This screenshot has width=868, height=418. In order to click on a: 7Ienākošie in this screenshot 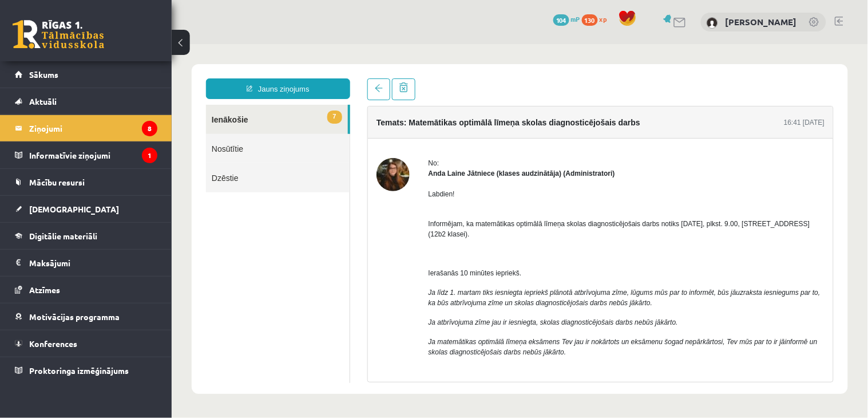, I will do `click(106, 75)`.